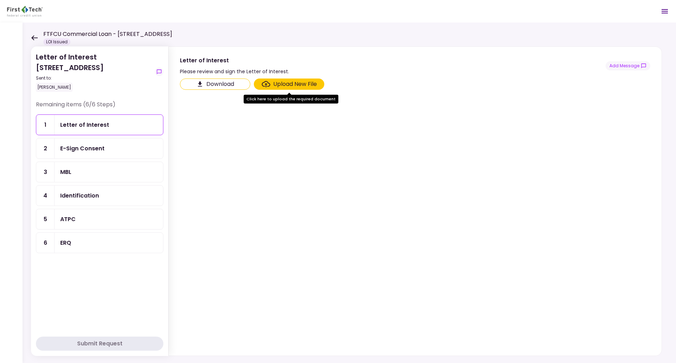  What do you see at coordinates (291, 99) in the screenshot?
I see `div: Click here to upload the required document` at bounding box center [291, 99].